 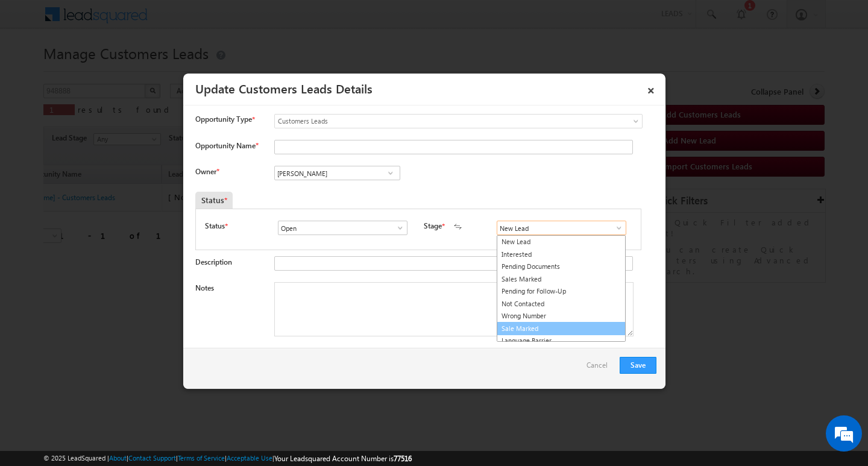 I want to click on textarea: Type your message and hit 'Enter', so click(x=117, y=237).